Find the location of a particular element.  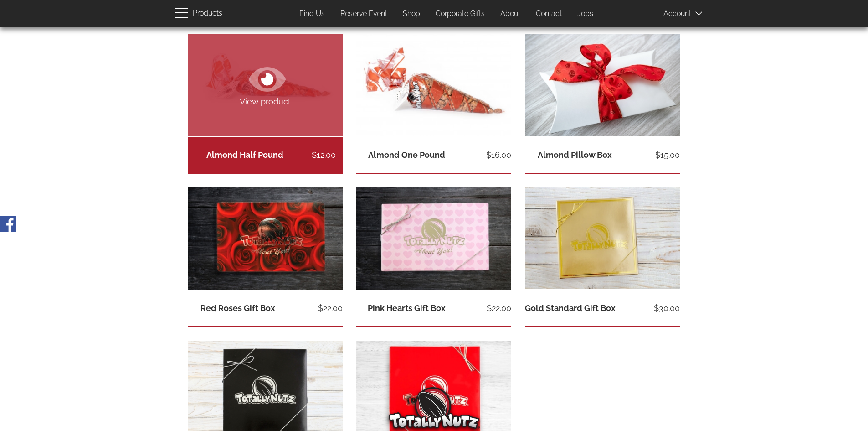

a: Find Us is located at coordinates (312, 14).